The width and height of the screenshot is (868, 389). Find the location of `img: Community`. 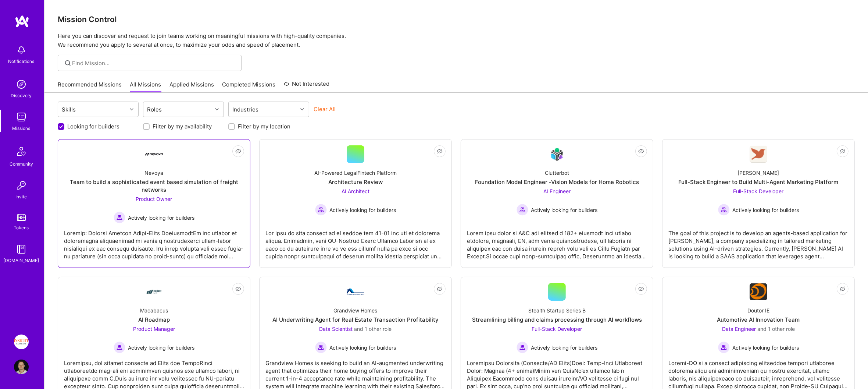

img: Community is located at coordinates (21, 151).